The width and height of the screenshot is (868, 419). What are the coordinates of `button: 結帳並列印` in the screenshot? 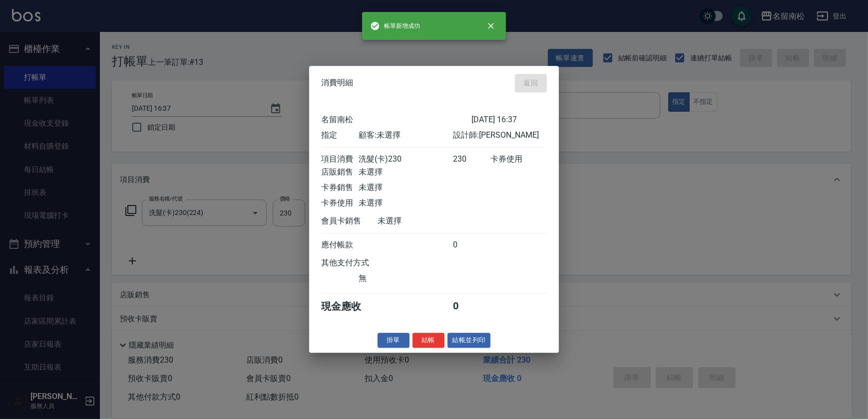 It's located at (469, 341).